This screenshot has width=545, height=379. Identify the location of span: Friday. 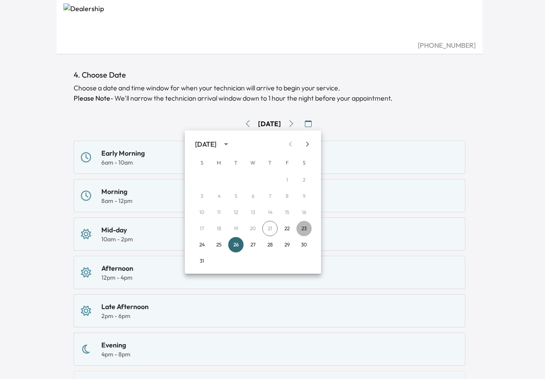
(287, 163).